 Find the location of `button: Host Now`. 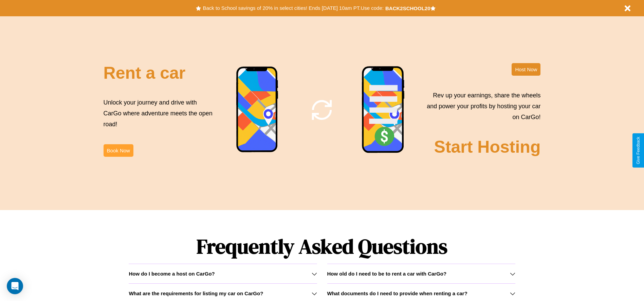

button: Host Now is located at coordinates (526, 69).